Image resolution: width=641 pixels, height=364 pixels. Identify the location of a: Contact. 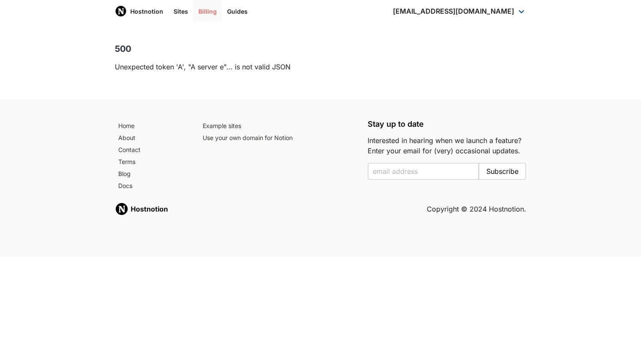
(151, 150).